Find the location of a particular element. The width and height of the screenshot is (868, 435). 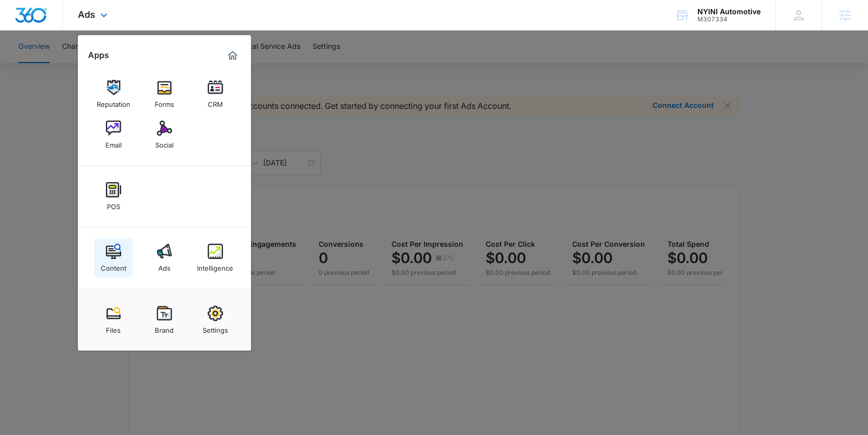

h2: Apps is located at coordinates (99, 55).